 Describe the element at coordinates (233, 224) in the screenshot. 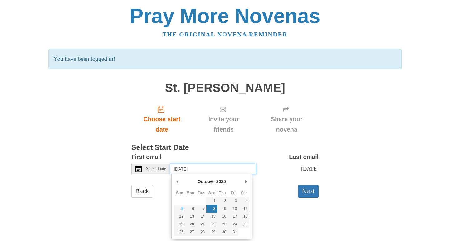

I see `button: 24` at that location.